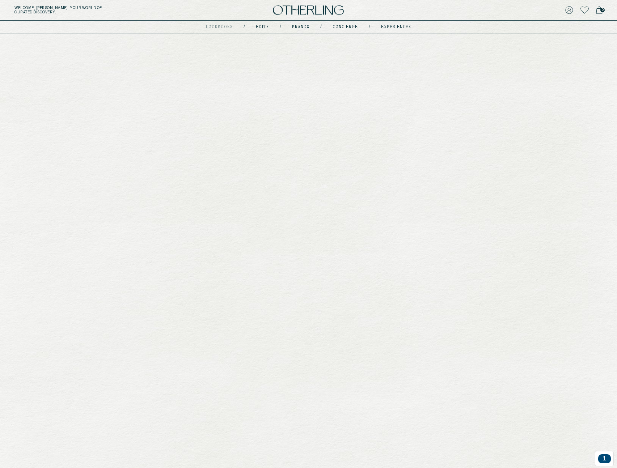 This screenshot has height=468, width=617. What do you see at coordinates (345, 27) in the screenshot?
I see `a: concierge` at bounding box center [345, 27].